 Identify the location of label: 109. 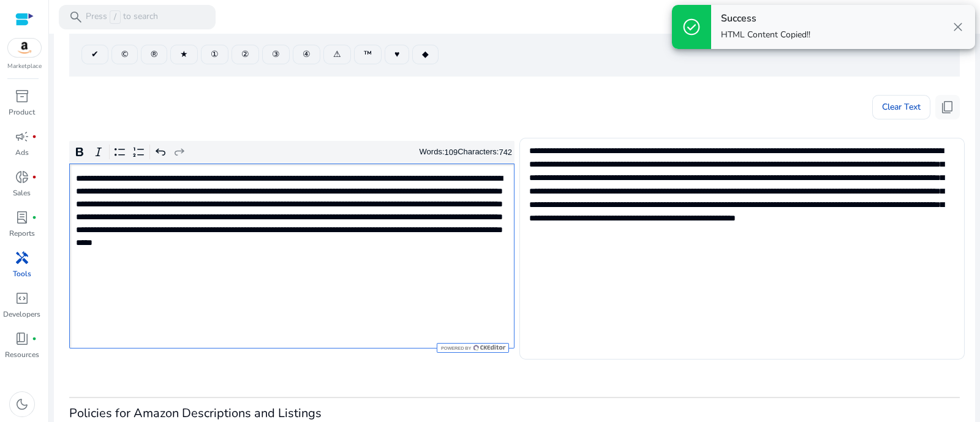
(451, 152).